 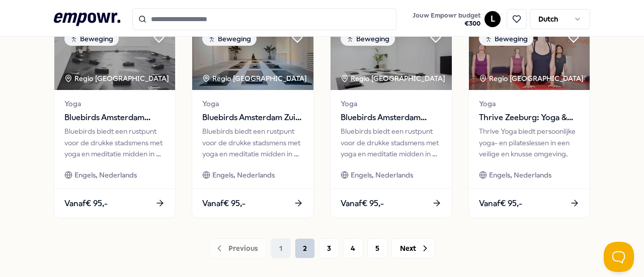 What do you see at coordinates (305, 249) in the screenshot?
I see `button: 2` at bounding box center [305, 249].